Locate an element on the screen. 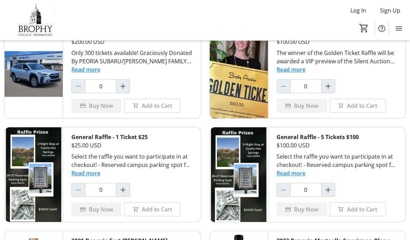 The image size is (410, 240). span: Sign Up is located at coordinates (390, 10).